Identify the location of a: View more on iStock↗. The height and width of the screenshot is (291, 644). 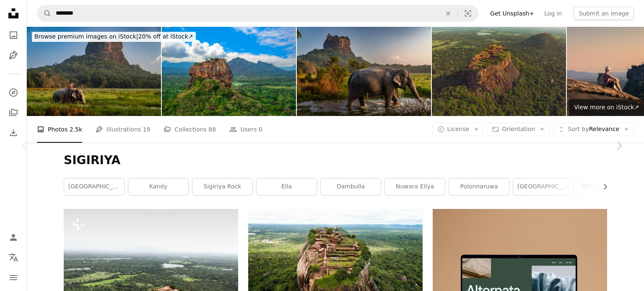
(606, 108).